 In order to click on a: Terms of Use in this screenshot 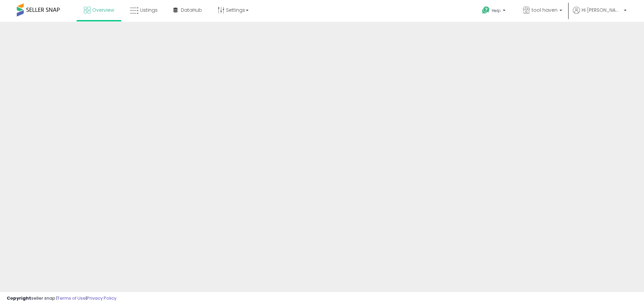, I will do `click(71, 298)`.